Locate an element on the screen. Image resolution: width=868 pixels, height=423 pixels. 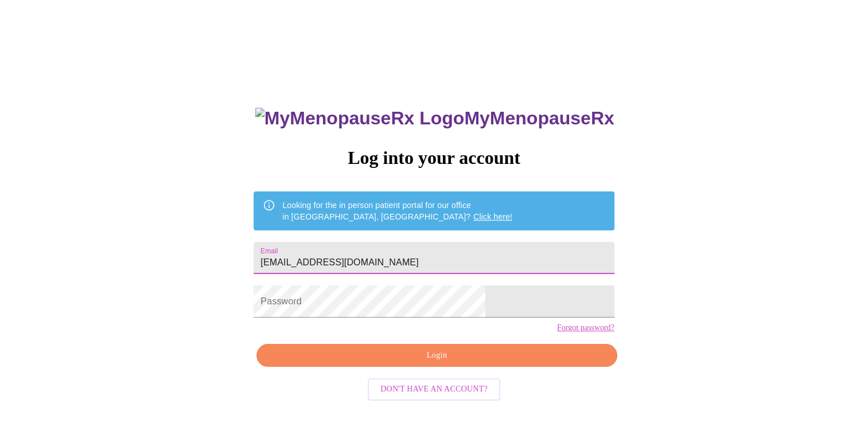
span: Don't have an account? is located at coordinates (434, 389).